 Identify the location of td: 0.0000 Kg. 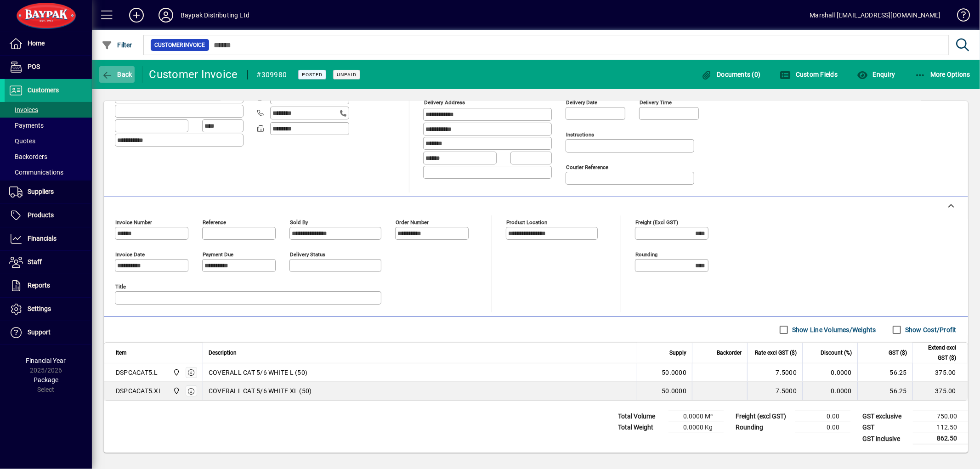
(696, 428).